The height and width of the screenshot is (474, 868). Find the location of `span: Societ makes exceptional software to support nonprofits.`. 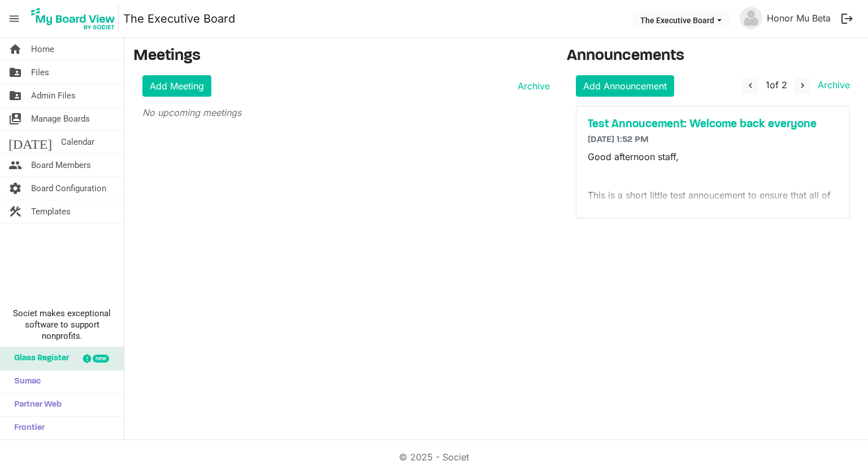

span: Societ makes exceptional software to support nonprofits. is located at coordinates (61, 325).